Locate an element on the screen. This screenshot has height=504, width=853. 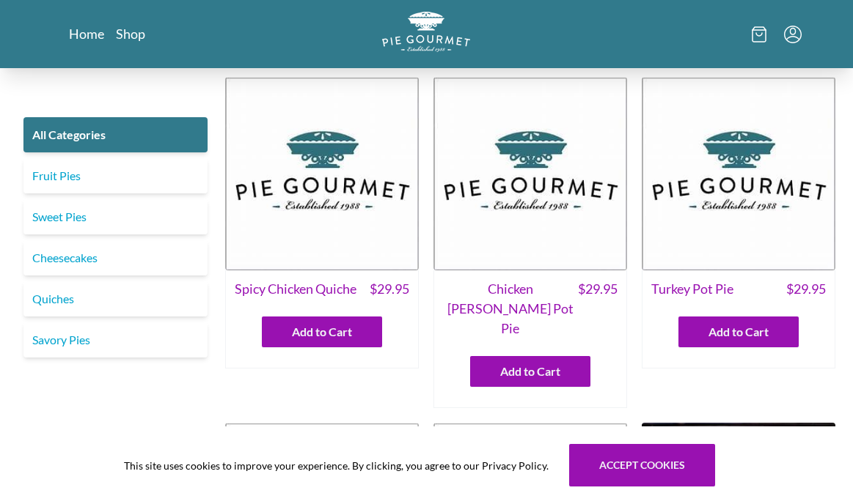
span: This site uses cookies to improve your experience. By clicking, you agree to our Privacy Policy. is located at coordinates (336, 466).